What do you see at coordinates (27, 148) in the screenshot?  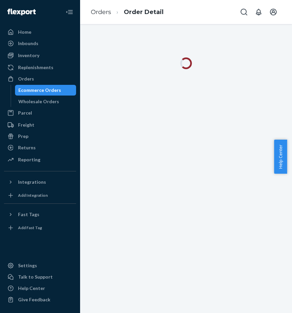 I see `div: Returns` at bounding box center [27, 148].